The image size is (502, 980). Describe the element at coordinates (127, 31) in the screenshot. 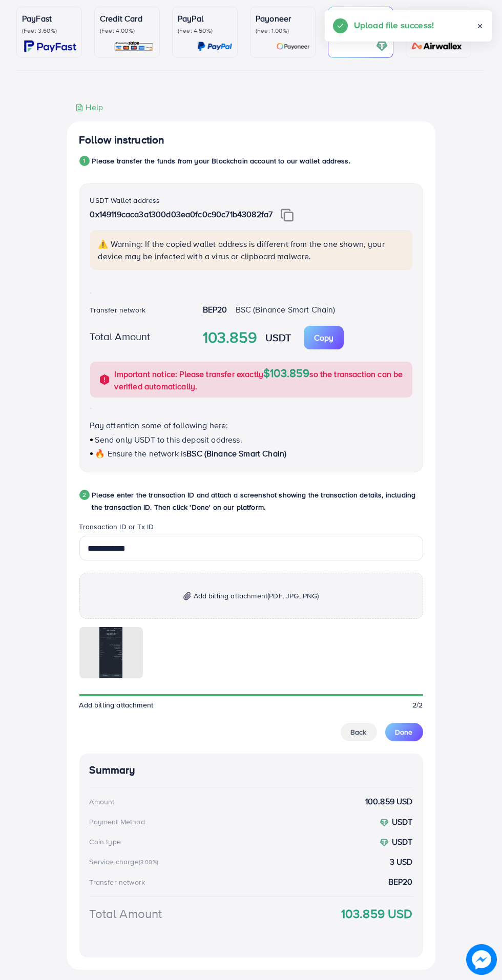

I see `p: (Fee: 4.00%)` at that location.